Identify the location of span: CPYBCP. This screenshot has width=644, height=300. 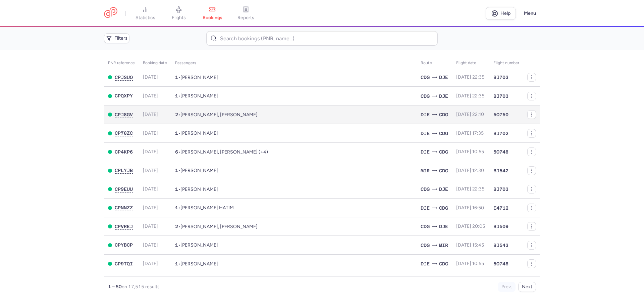
(123, 245).